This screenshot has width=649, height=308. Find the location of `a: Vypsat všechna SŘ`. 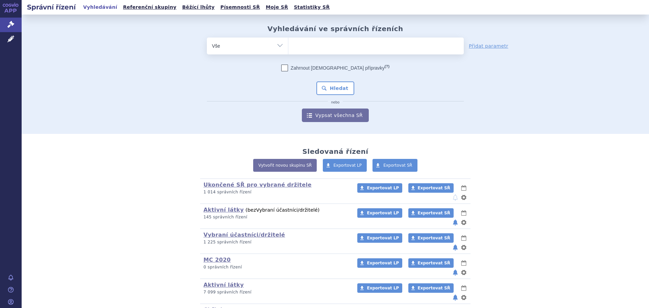

a: Vypsat všechna SŘ is located at coordinates (336, 115).